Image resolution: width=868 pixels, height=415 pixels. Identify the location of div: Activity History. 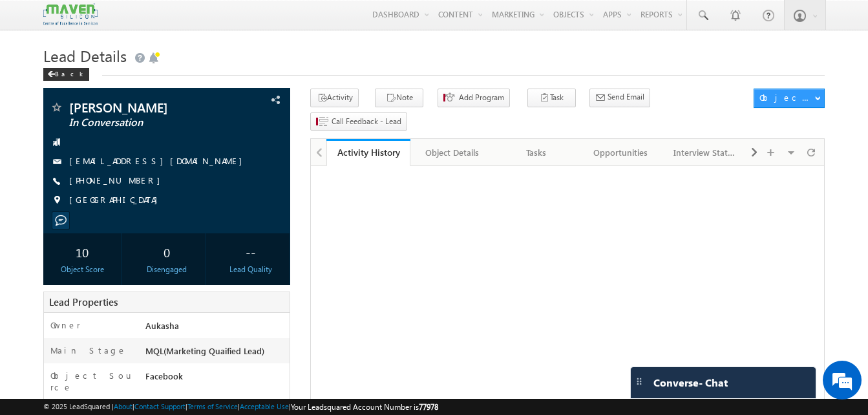
(368, 152).